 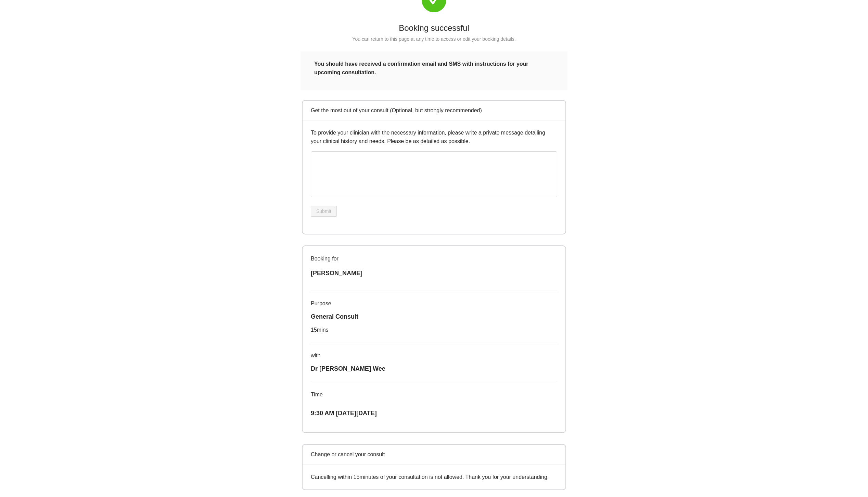 What do you see at coordinates (434, 303) in the screenshot?
I see `div: Purpose` at bounding box center [434, 303].